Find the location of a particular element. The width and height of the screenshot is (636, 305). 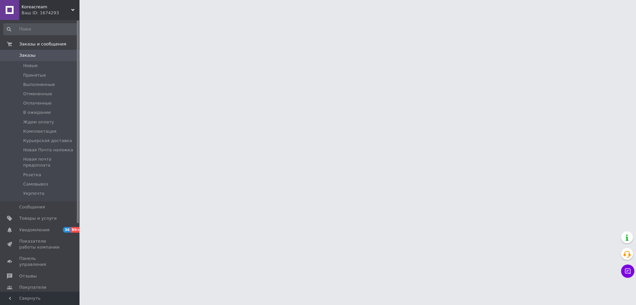

span: Отзывы is located at coordinates (28, 276).